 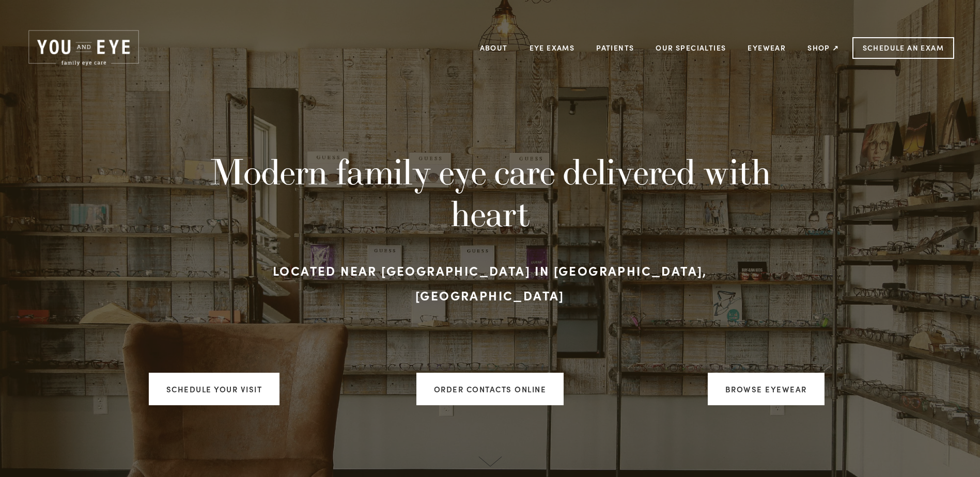 I want to click on a: Schedule your visit, so click(x=215, y=389).